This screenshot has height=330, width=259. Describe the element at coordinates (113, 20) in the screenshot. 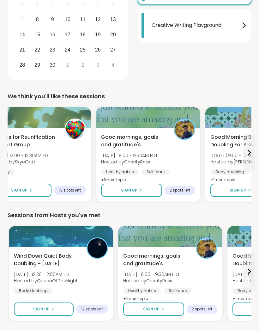

I see `div: Choose Saturday, September 13th, 2025` at that location.